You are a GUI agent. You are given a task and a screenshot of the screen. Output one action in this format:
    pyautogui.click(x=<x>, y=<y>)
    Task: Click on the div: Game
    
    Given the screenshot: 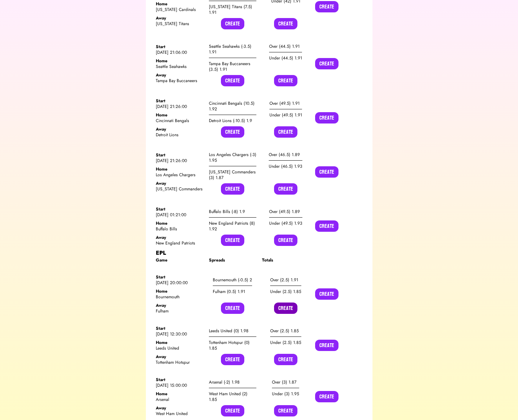 What is the action you would take?
    pyautogui.click(x=179, y=260)
    